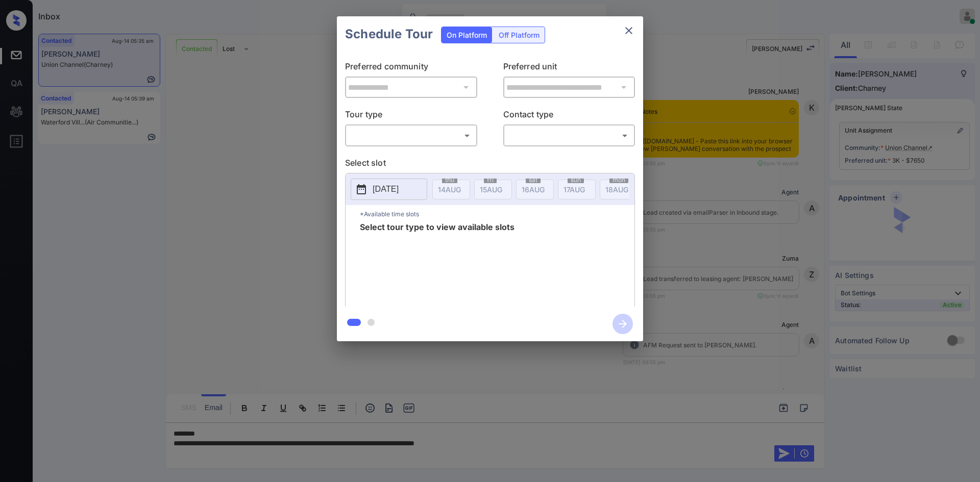 The image size is (980, 482). What do you see at coordinates (389, 34) in the screenshot?
I see `h2: Schedule Tour` at bounding box center [389, 34].